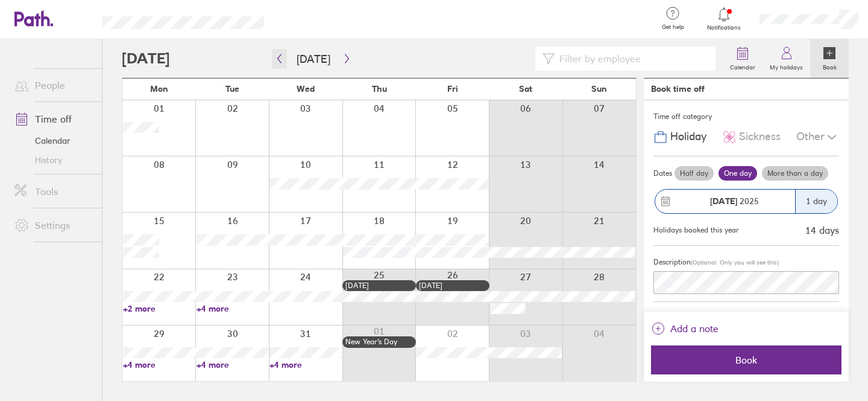 This screenshot has width=868, height=401. I want to click on label: Book, so click(830, 65).